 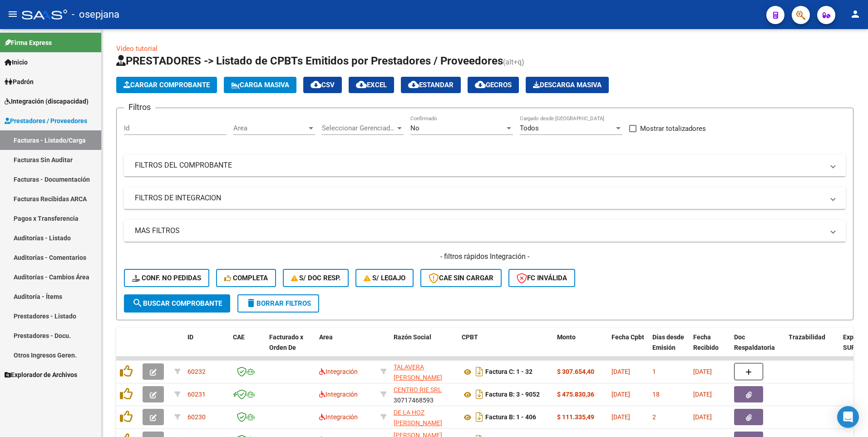 What do you see at coordinates (251, 303) in the screenshot?
I see `mat-icon: delete` at bounding box center [251, 303].